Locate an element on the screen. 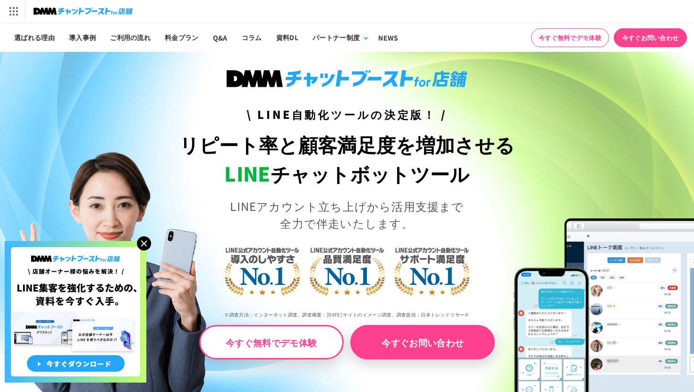 Image resolution: width=694 pixels, height=392 pixels. a: 料金プラン is located at coordinates (182, 37).